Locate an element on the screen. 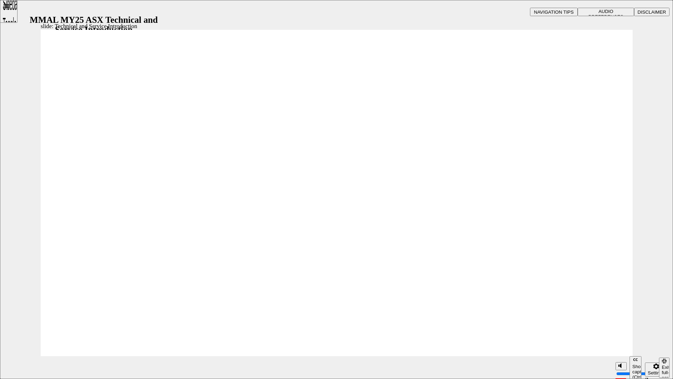 This screenshot has height=379, width=673. span: DISCLAIMER is located at coordinates (652, 12).